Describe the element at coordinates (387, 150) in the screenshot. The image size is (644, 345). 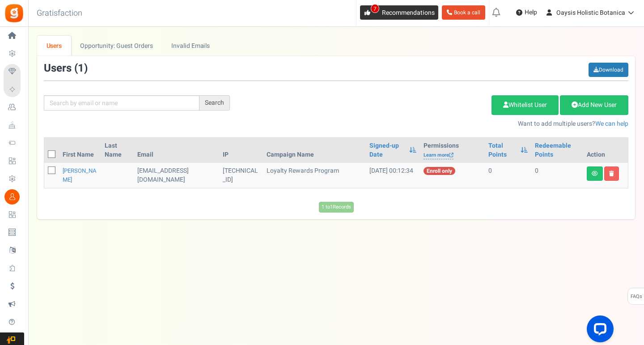
I see `a: Signed-up Date` at that location.